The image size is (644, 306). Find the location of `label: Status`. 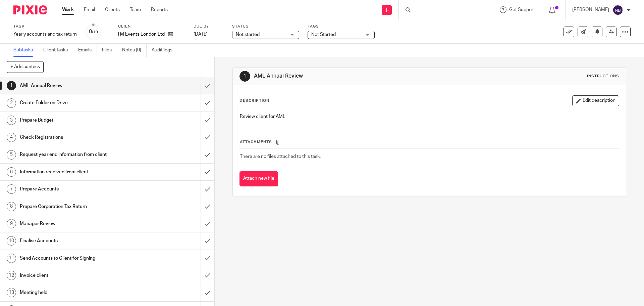

label: Status is located at coordinates (266, 27).